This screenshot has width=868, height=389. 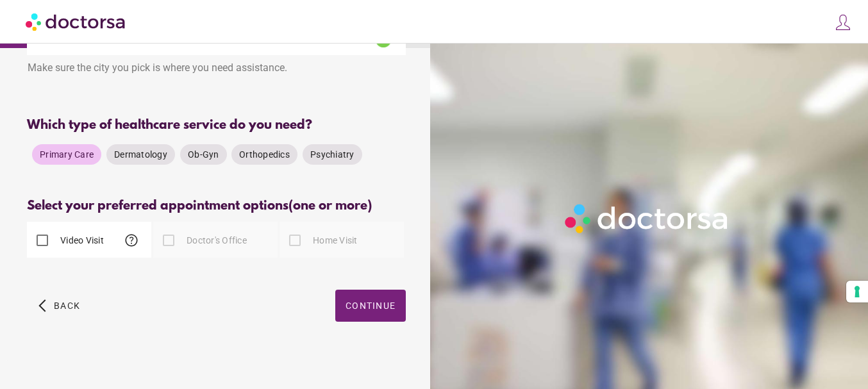 I want to click on span: Ob-Gyn, so click(x=203, y=155).